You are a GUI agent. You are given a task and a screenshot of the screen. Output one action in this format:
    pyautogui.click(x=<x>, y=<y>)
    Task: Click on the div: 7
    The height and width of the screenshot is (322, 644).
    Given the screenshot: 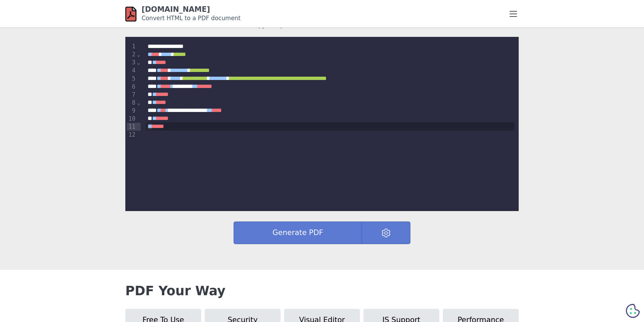 What is the action you would take?
    pyautogui.click(x=132, y=95)
    